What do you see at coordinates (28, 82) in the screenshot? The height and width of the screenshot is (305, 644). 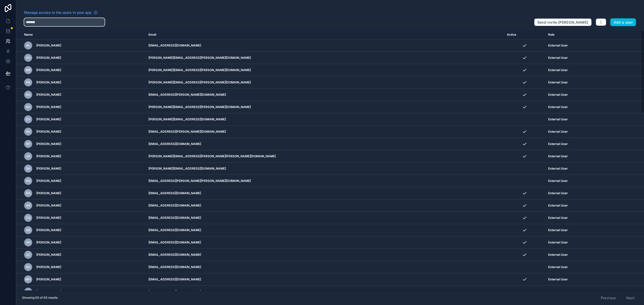 I see `span: PB` at bounding box center [28, 82].